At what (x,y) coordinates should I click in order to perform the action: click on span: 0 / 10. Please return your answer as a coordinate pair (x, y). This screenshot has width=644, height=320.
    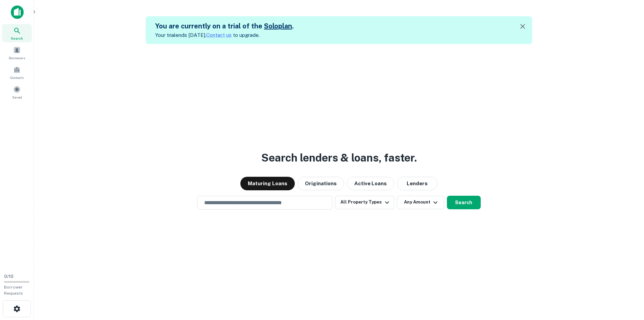
    Looking at the image, I should click on (9, 276).